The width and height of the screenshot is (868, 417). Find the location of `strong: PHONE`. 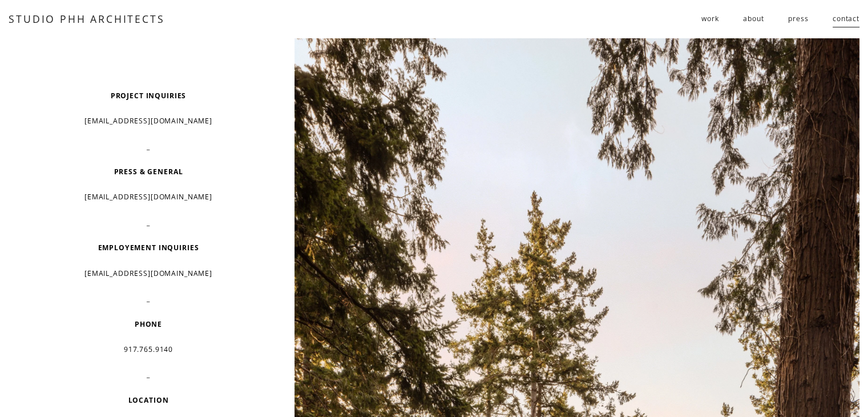

strong: PHONE is located at coordinates (149, 323).